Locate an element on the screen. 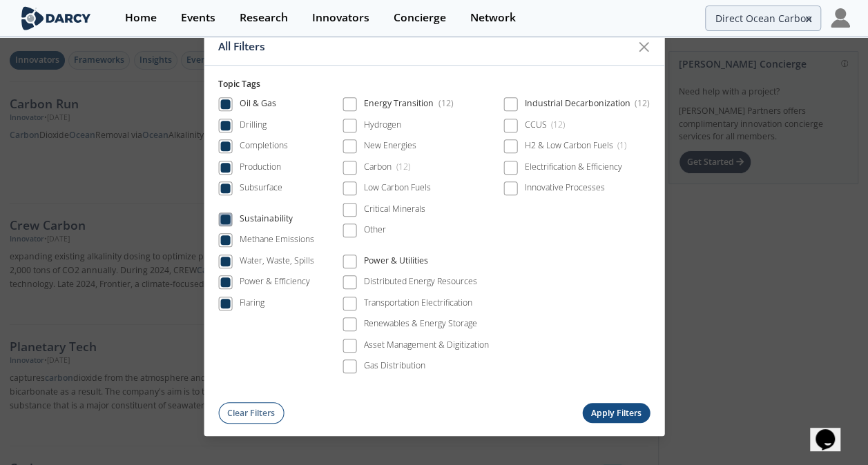 The width and height of the screenshot is (868, 465). input: Advanced Search is located at coordinates (763, 18).